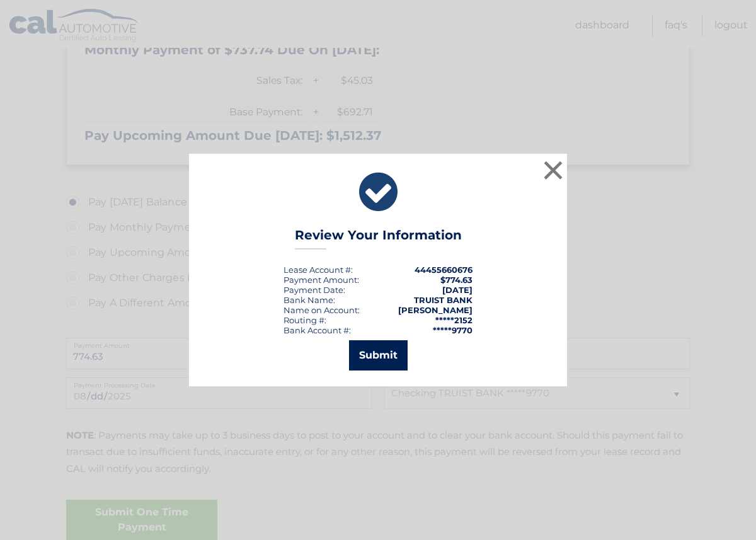 The width and height of the screenshot is (756, 540). I want to click on button: Submit, so click(378, 355).